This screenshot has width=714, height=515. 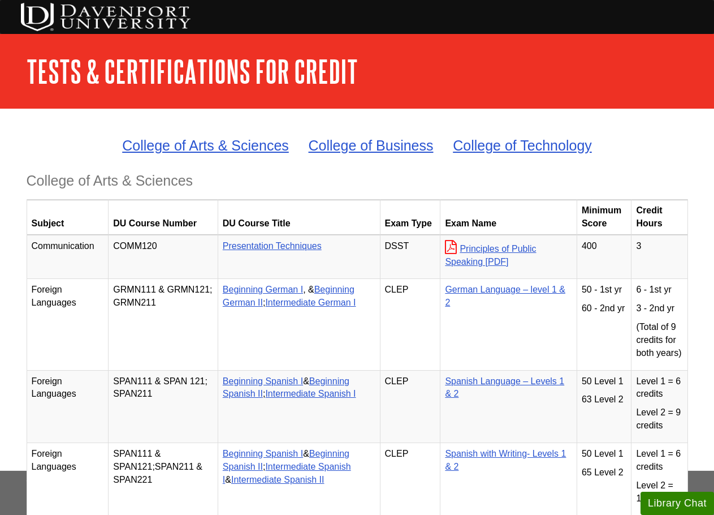 I want to click on td: SPAN111 & SPAN 121; SPAN211, so click(x=163, y=406).